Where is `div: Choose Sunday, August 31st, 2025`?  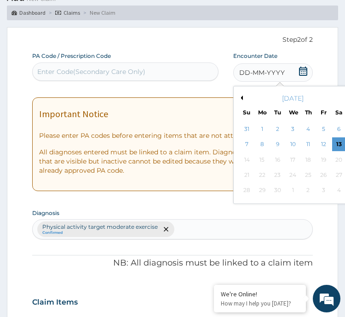 div: Choose Sunday, August 31st, 2025 is located at coordinates (246, 129).